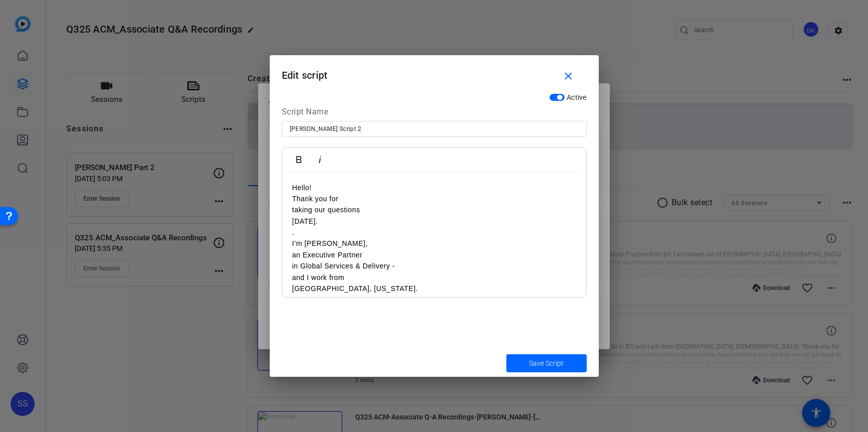 The image size is (868, 432). What do you see at coordinates (434, 255) in the screenshot?
I see `p: an Executive Partner` at bounding box center [434, 255].